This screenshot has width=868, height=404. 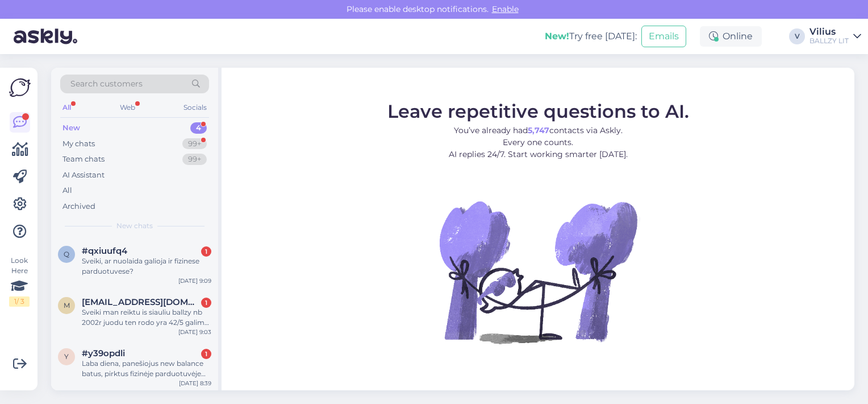 I want to click on span: m, so click(x=66, y=305).